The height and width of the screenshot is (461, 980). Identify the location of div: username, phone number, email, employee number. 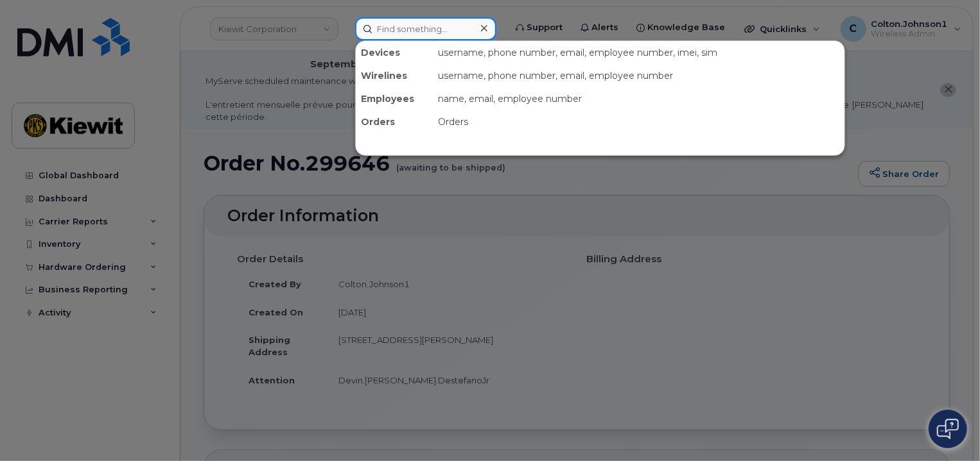
(638, 75).